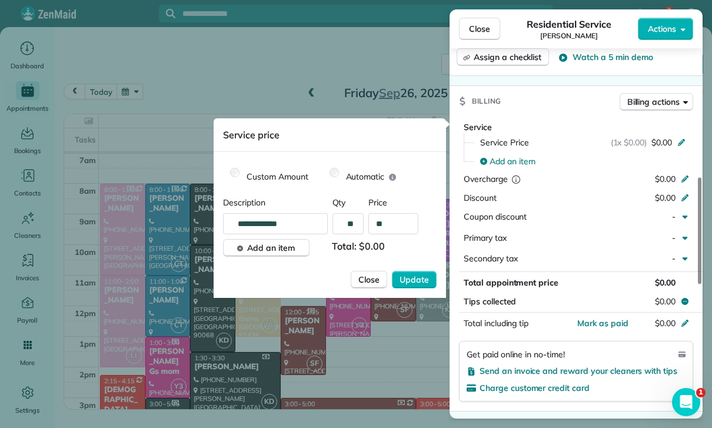 The height and width of the screenshot is (428, 712). What do you see at coordinates (495, 217) in the screenshot?
I see `span: Coupon discount` at bounding box center [495, 217].